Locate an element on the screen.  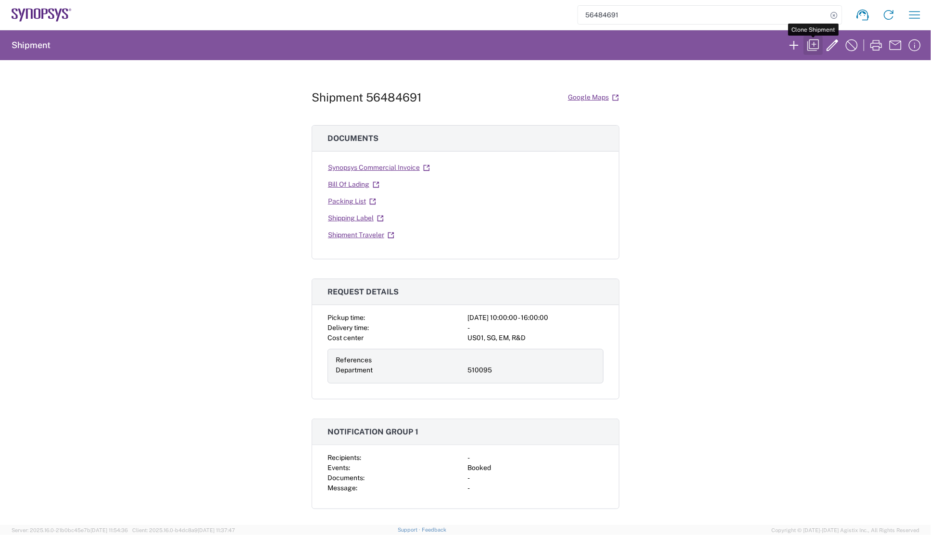
a: Support is located at coordinates (410, 529).